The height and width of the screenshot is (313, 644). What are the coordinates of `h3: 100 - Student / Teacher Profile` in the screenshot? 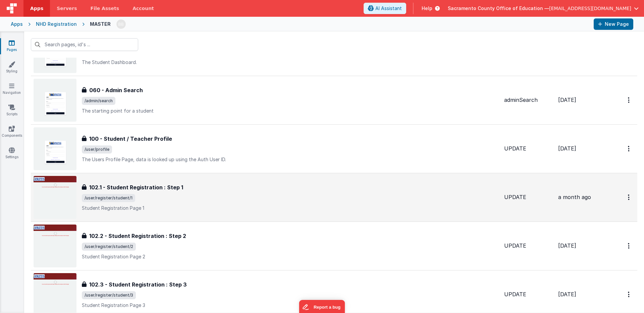 It's located at (131, 139).